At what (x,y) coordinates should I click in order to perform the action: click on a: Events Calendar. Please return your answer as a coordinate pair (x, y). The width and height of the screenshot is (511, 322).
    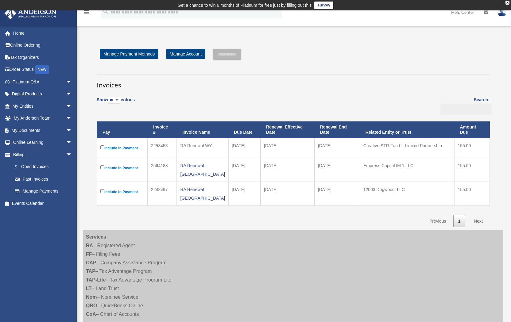
    Looking at the image, I should click on (43, 204).